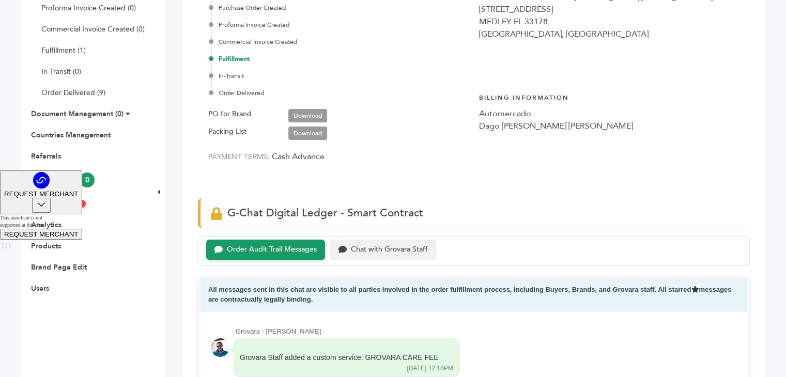 This screenshot has width=786, height=377. What do you see at coordinates (93, 29) in the screenshot?
I see `a: Commercial Invoice Created (0)` at bounding box center [93, 29].